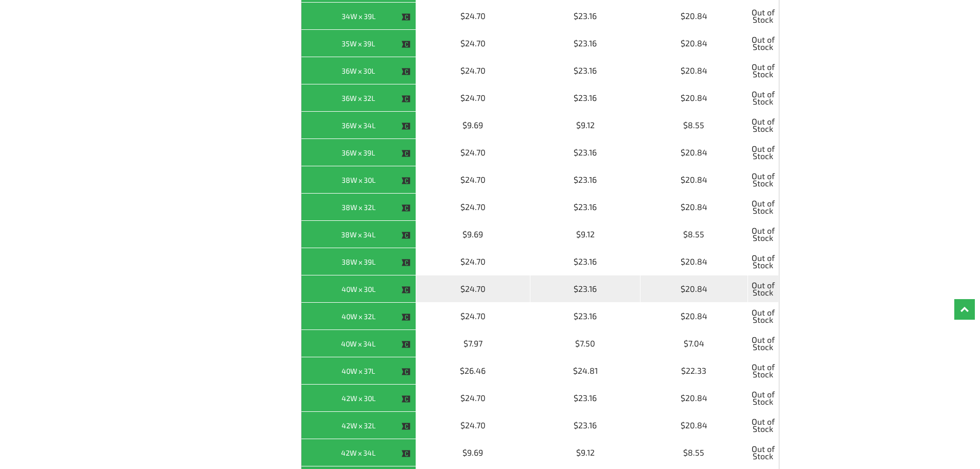 This screenshot has height=469, width=980. What do you see at coordinates (358, 398) in the screenshot?
I see `th: 42W x 30L` at bounding box center [358, 398].